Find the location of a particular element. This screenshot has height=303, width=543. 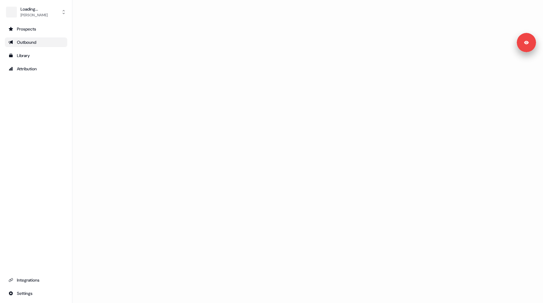

div: Settings is located at coordinates (36, 293).